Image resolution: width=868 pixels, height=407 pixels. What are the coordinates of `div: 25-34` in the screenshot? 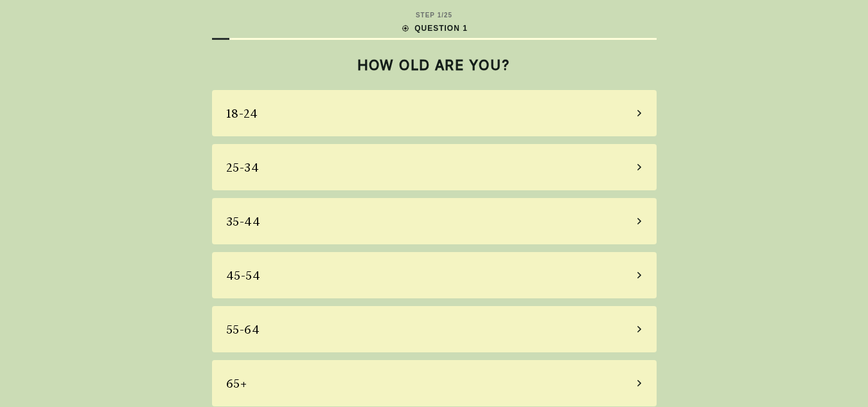 It's located at (243, 167).